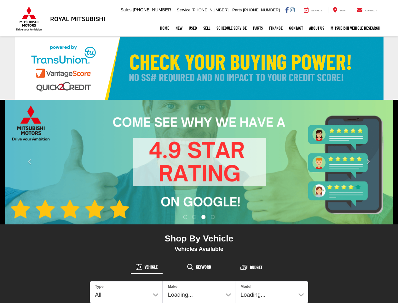 The width and height of the screenshot is (398, 303). Describe the element at coordinates (179, 28) in the screenshot. I see `a: New` at that location.